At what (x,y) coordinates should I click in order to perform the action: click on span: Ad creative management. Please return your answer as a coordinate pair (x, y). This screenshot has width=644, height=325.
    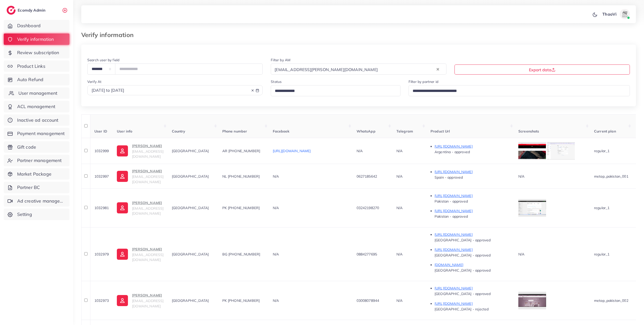
    Looking at the image, I should click on (41, 201).